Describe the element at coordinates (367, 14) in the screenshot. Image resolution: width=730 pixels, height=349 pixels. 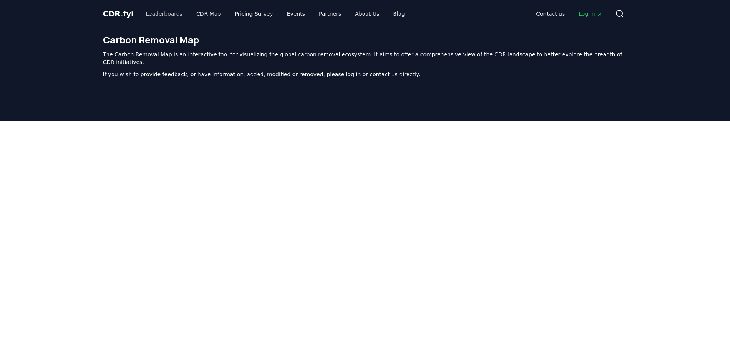
I see `a: About Us` at that location.